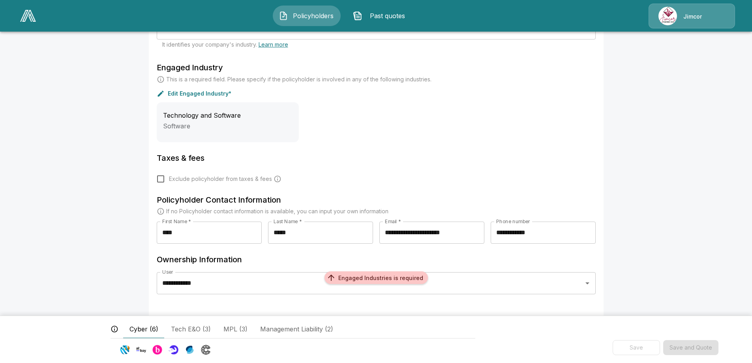 The image size is (752, 363). What do you see at coordinates (307, 16) in the screenshot?
I see `button: Policyholders IconPolicyholders` at bounding box center [307, 16].